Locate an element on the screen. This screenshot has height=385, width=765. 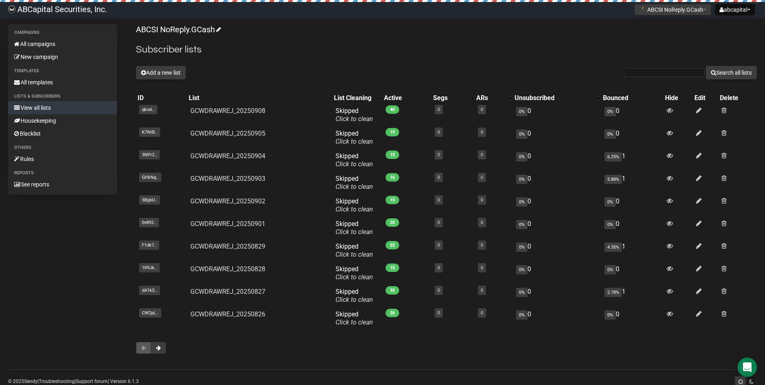
span: CW2pL.. is located at coordinates (150, 313).